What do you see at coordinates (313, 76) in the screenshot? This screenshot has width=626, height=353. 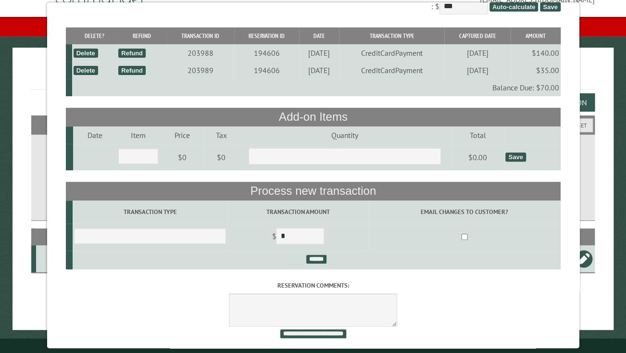 I see `h1: Reservations` at bounding box center [313, 76].